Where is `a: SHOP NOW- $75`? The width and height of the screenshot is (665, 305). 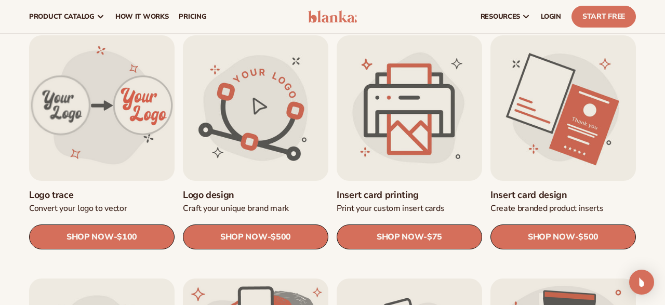
a: SHOP NOW- $75 is located at coordinates (410, 237).